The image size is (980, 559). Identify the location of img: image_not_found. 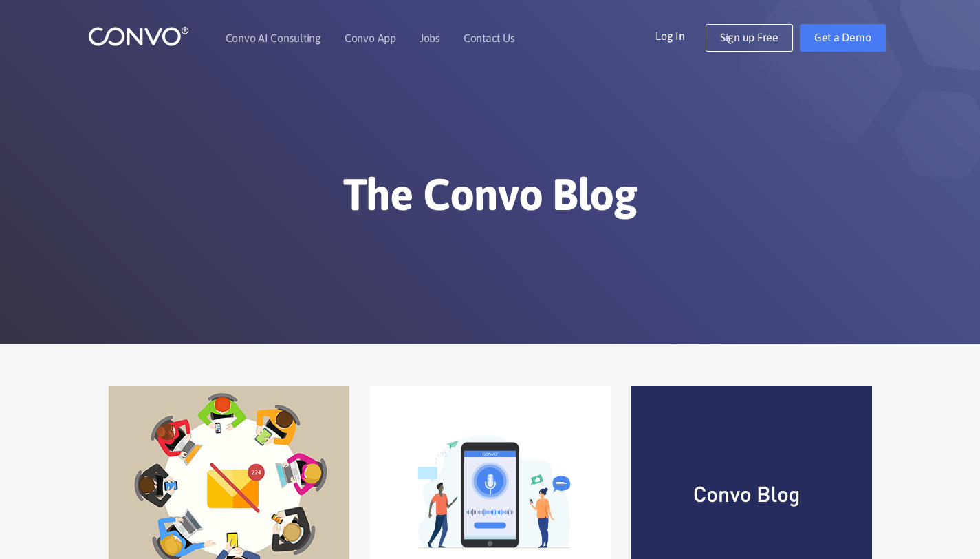
(490, 489).